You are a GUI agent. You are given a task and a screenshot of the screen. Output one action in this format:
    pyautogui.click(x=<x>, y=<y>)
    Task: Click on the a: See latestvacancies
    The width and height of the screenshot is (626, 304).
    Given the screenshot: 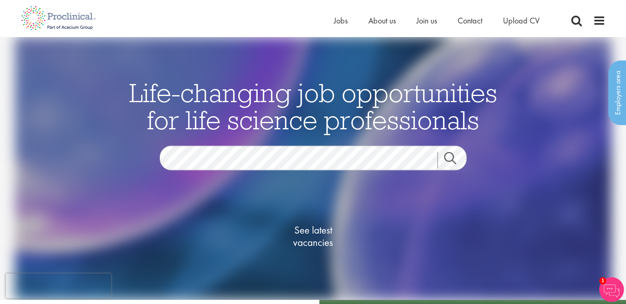 What is the action you would take?
    pyautogui.click(x=313, y=236)
    